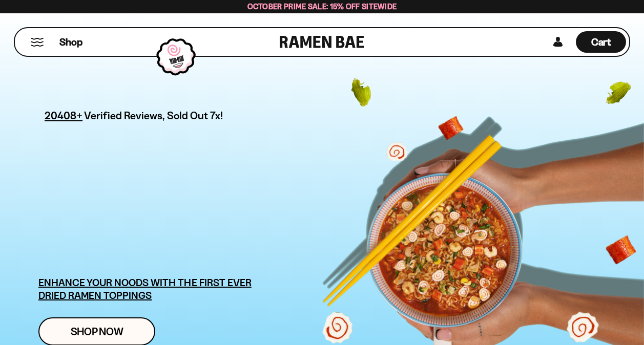 The width and height of the screenshot is (644, 345). I want to click on span: October Prime Sale: 15% off Sitewide, so click(322, 6).